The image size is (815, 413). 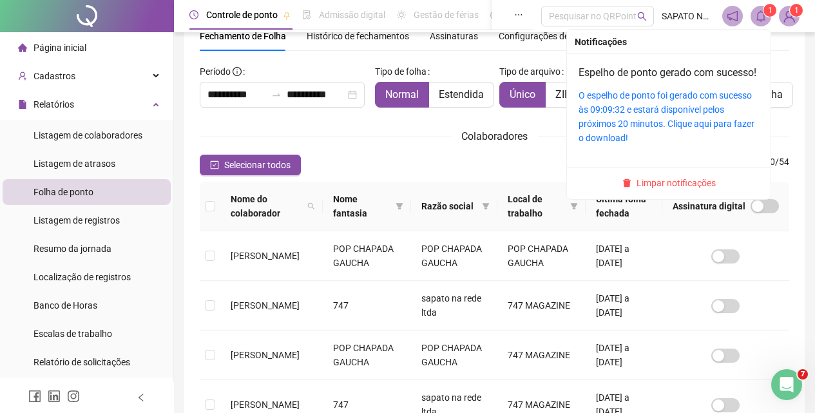 What do you see at coordinates (563, 94) in the screenshot?
I see `span: ZIP` at bounding box center [563, 94].